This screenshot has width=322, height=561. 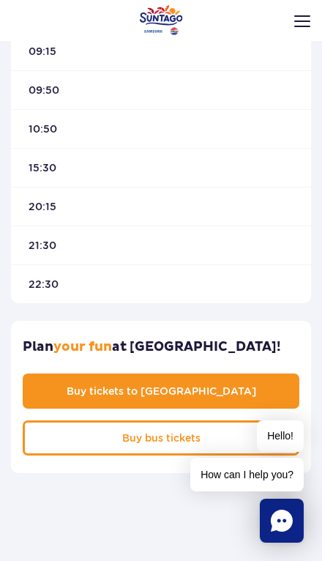 What do you see at coordinates (42, 245) in the screenshot?
I see `font: 21:30` at bounding box center [42, 245].